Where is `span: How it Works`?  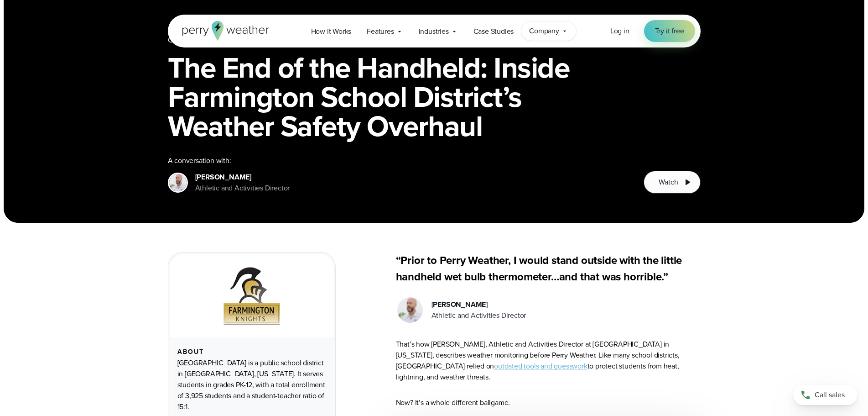 span: How it Works is located at coordinates (331, 31).